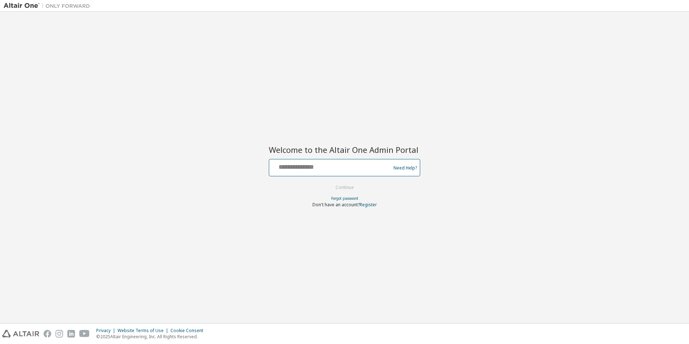 This screenshot has width=689, height=344. What do you see at coordinates (336, 204) in the screenshot?
I see `span: Don't have an account?` at bounding box center [336, 204].